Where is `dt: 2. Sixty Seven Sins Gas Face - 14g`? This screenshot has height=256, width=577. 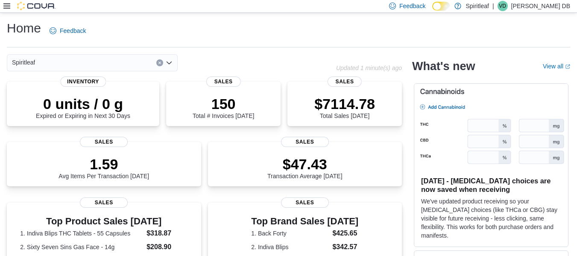
dt: 2. Sixty Seven Sins Gas Face - 14g is located at coordinates (82, 247).